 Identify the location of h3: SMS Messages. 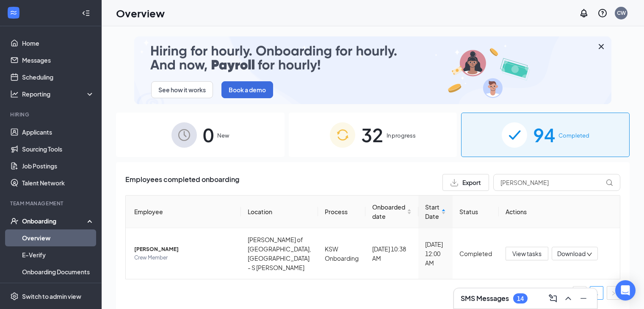
(485, 298).